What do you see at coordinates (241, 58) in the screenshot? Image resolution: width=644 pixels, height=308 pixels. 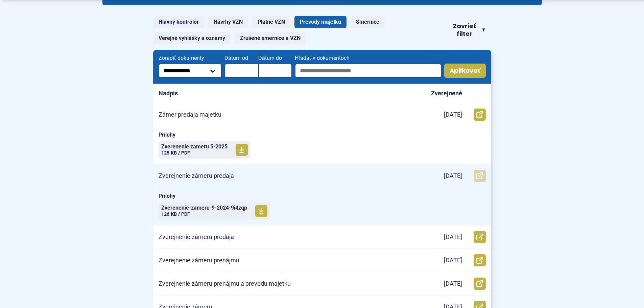 I see `span: Dátum od` at bounding box center [241, 58].